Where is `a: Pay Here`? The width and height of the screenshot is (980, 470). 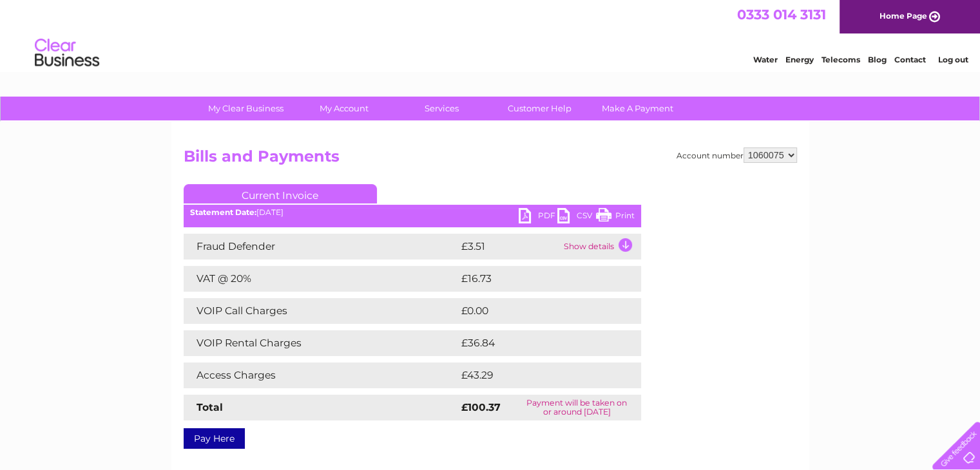
a: Pay Here is located at coordinates (214, 439).